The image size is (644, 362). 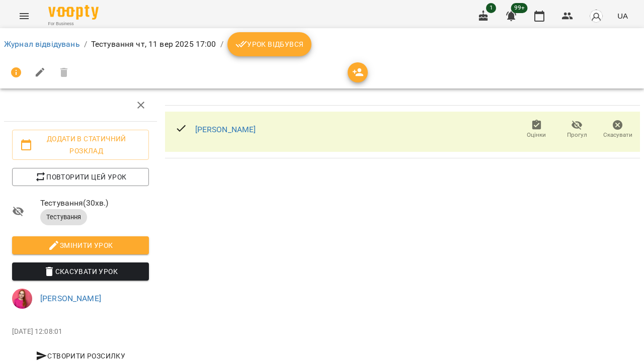 I want to click on span: Тестування, so click(x=63, y=217).